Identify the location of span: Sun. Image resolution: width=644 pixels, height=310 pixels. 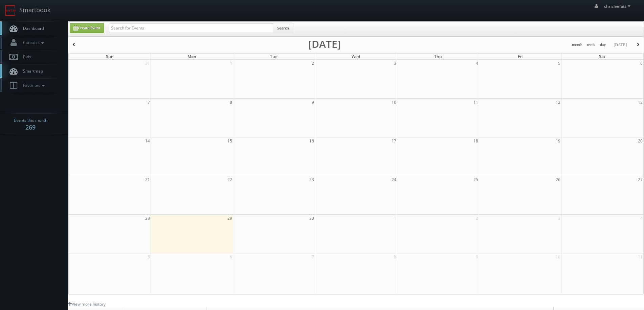
(110, 56).